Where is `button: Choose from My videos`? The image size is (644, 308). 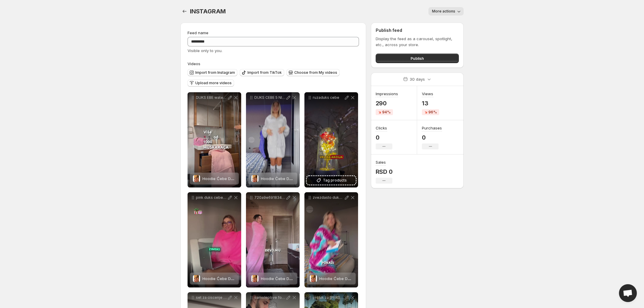 button: Choose from My videos is located at coordinates (313, 73).